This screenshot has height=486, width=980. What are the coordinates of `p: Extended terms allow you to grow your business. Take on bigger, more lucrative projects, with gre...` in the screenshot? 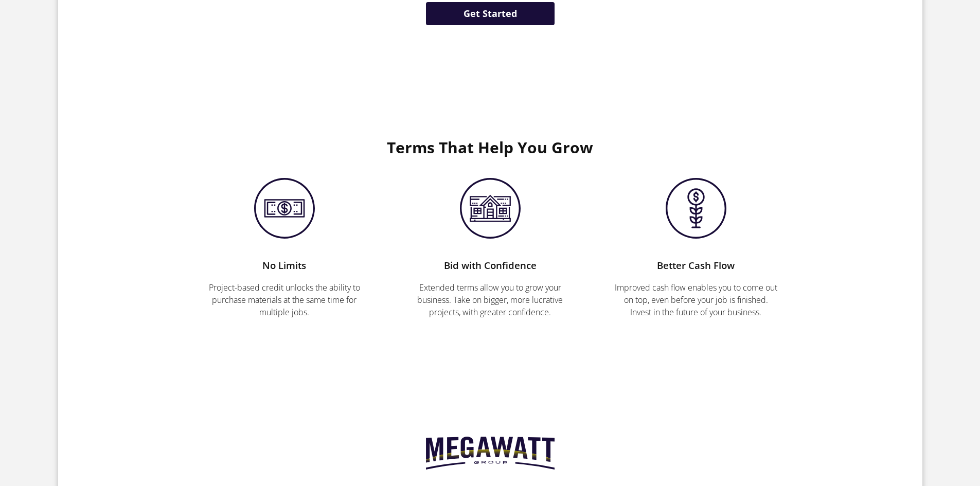 It's located at (490, 299).